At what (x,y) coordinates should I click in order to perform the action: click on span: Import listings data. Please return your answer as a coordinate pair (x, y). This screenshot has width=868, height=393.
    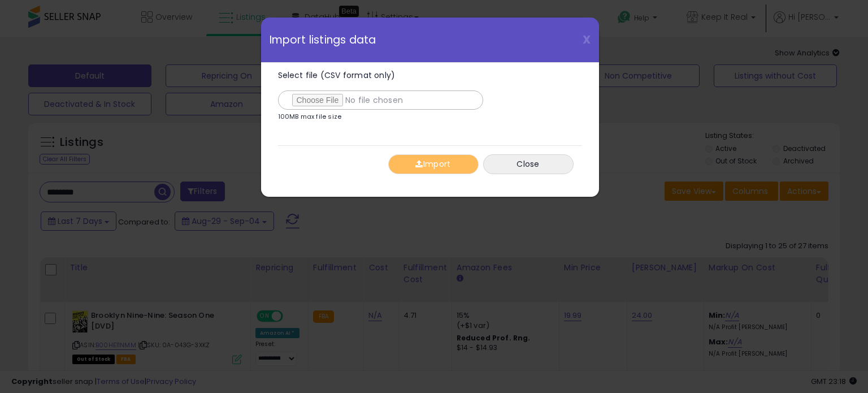
    Looking at the image, I should click on (323, 40).